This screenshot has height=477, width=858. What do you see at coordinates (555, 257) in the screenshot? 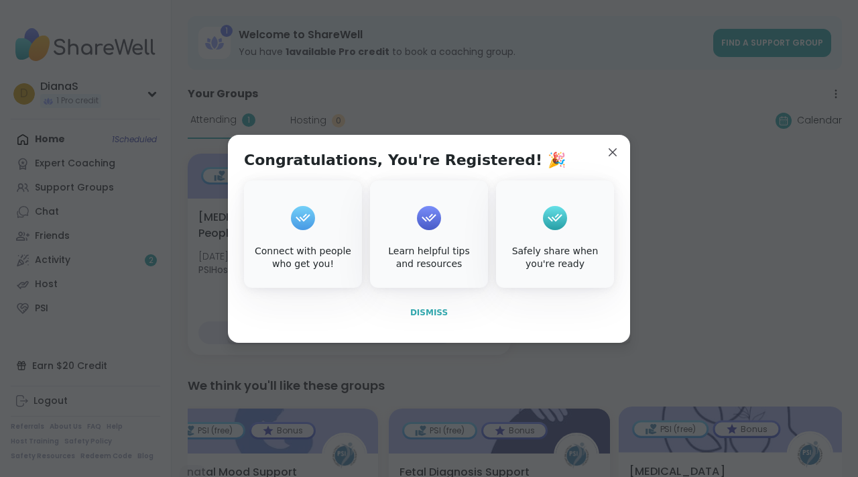
I see `div: Safely share when you're ready` at bounding box center [555, 257].